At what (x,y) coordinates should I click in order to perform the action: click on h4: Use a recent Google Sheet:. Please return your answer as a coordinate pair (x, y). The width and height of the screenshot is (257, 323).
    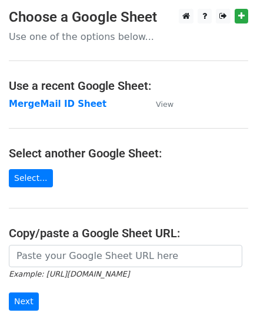
    Looking at the image, I should click on (128, 86).